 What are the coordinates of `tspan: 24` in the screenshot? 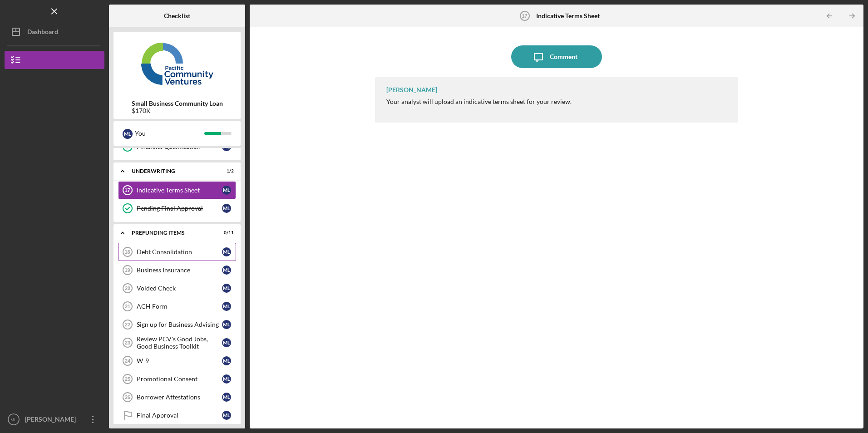 It's located at (128, 361).